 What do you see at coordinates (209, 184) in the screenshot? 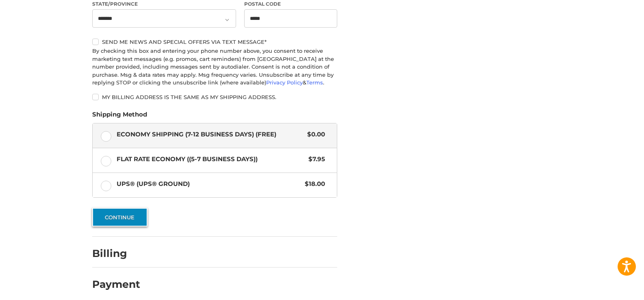
I see `span: UPS® (UPS® Ground)` at bounding box center [209, 184].